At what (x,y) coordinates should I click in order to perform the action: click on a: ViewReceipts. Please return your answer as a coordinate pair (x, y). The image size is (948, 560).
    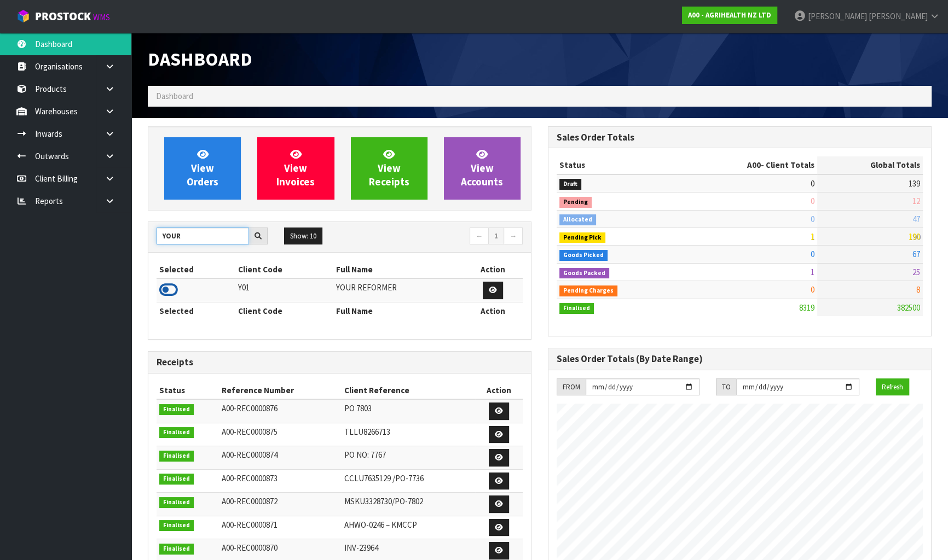
    Looking at the image, I should click on (389, 168).